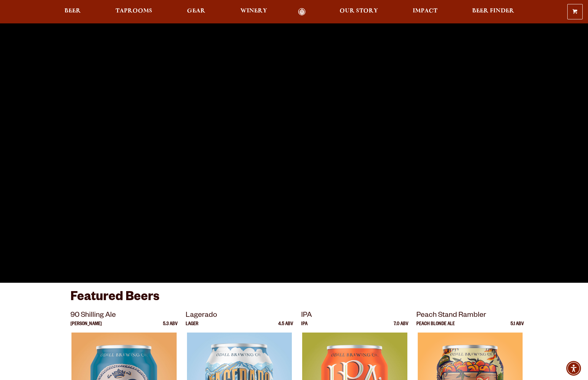  What do you see at coordinates (517, 327) in the screenshot?
I see `p: 5.1 ABV` at bounding box center [517, 327].